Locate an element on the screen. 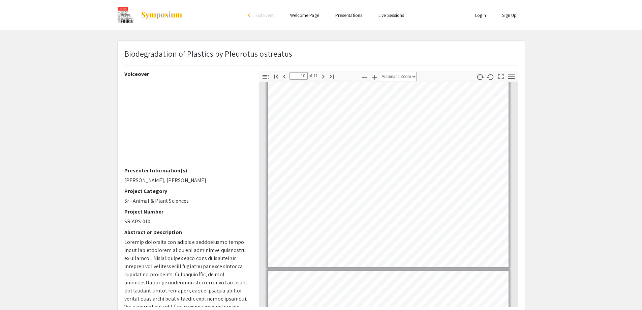  a: Login is located at coordinates (480, 15).